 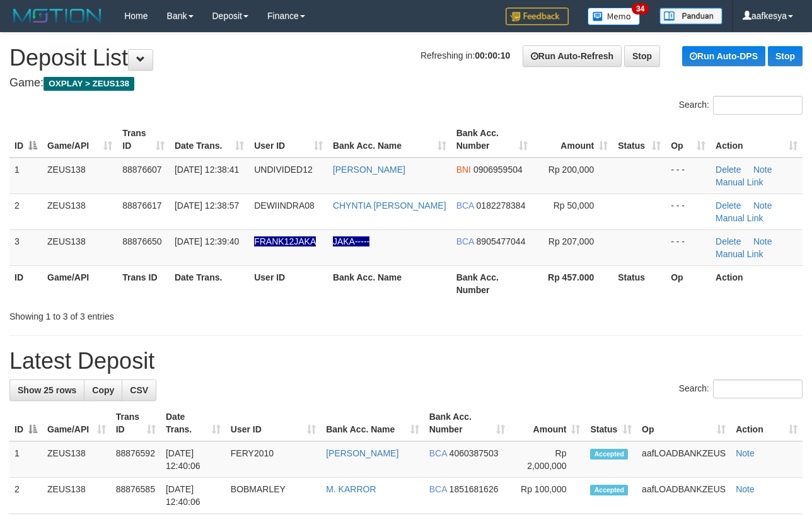 What do you see at coordinates (103, 390) in the screenshot?
I see `span: Copy` at bounding box center [103, 390].